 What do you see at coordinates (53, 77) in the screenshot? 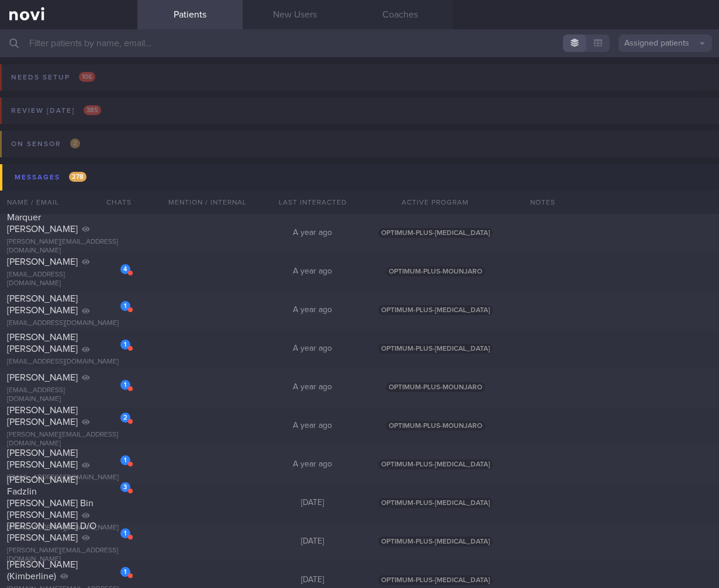
I see `div: Needs setup` at bounding box center [53, 77].